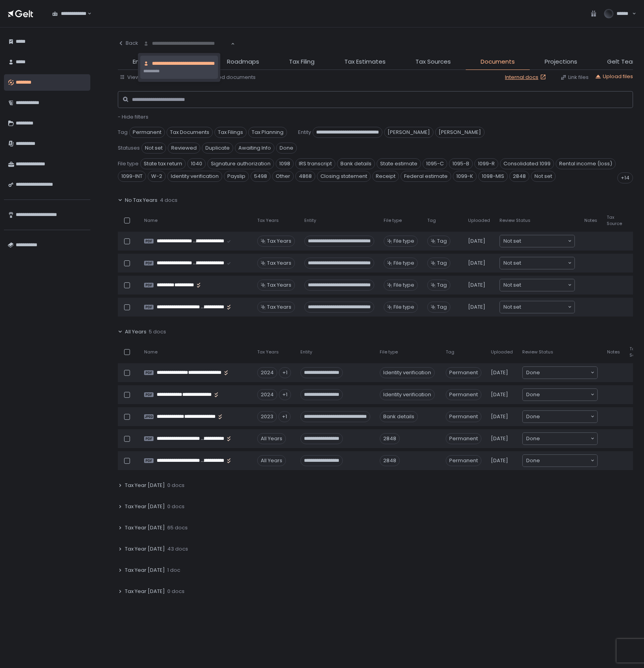 This screenshot has width=644, height=668. Describe the element at coordinates (614, 220) in the screenshot. I see `span: Tax Source` at that location.